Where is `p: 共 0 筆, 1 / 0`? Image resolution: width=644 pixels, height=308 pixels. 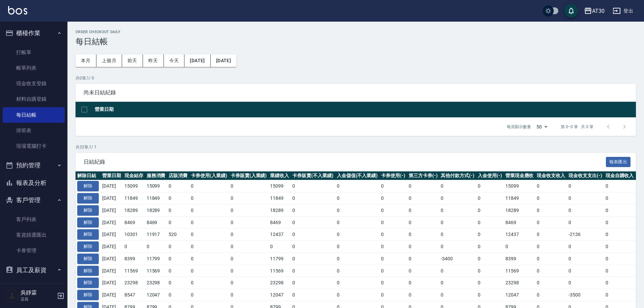
p: 共 0 筆, 1 / 0 is located at coordinates (356, 78).